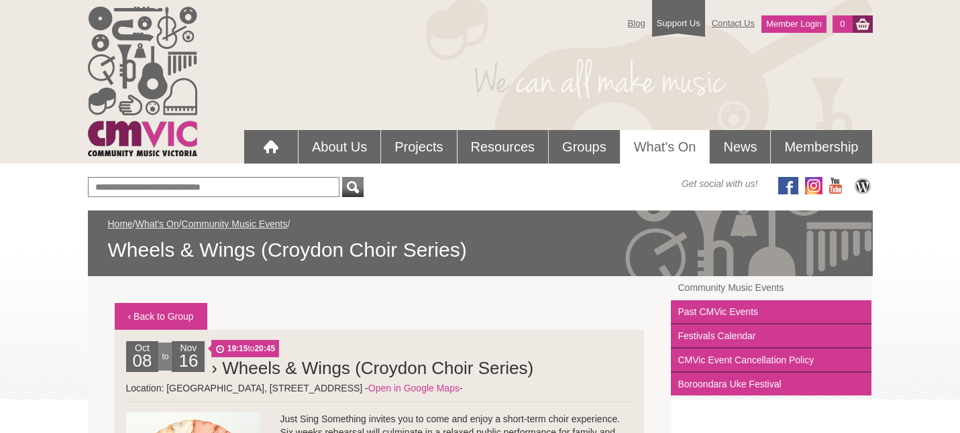  What do you see at coordinates (771, 384) in the screenshot?
I see `a: Boroondara Uke Festival` at bounding box center [771, 384].